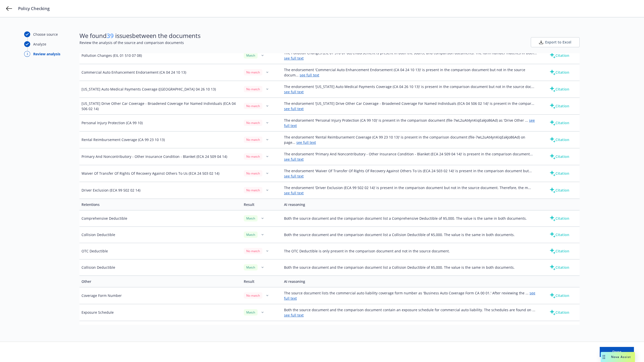 Image resolution: width=644 pixels, height=362 pixels. Describe the element at coordinates (410, 55) in the screenshot. I see `td: The Pollution Changes (EIL 01 510 07 08) endorsement is present in both the source and comparison...` at that location.